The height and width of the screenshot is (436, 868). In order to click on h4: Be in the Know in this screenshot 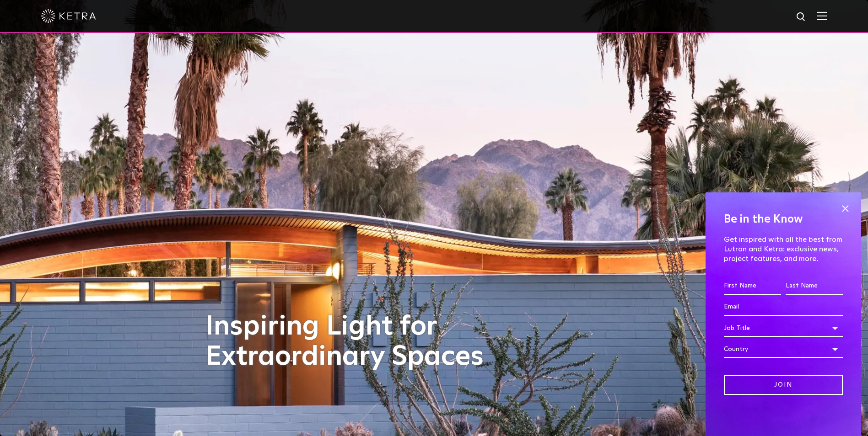, I will do `click(783, 220)`.